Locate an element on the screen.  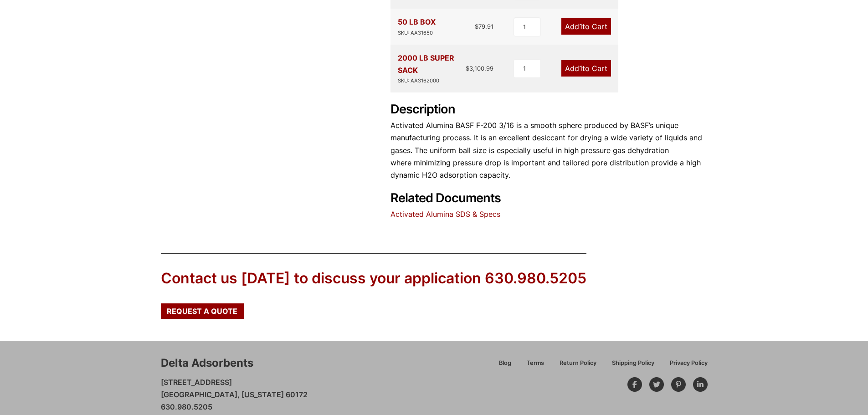
div: SKU: AA3162000 is located at coordinates (432, 81).